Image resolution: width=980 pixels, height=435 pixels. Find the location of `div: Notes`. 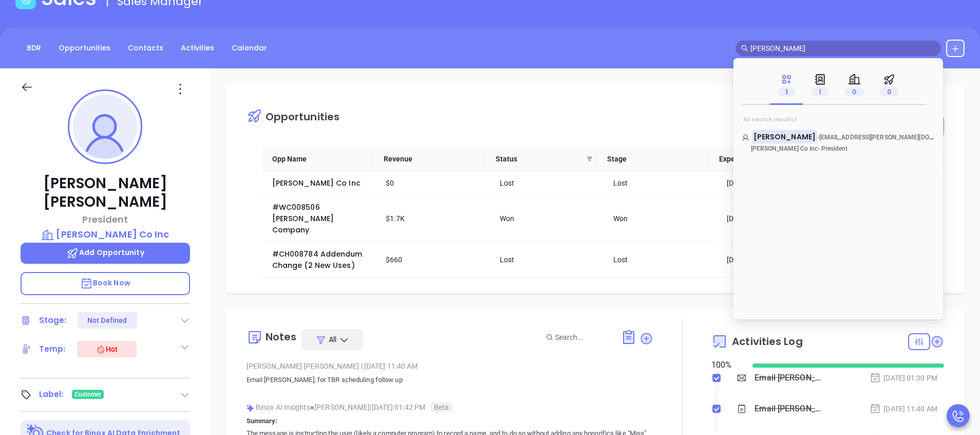

div: Notes is located at coordinates (281, 337).